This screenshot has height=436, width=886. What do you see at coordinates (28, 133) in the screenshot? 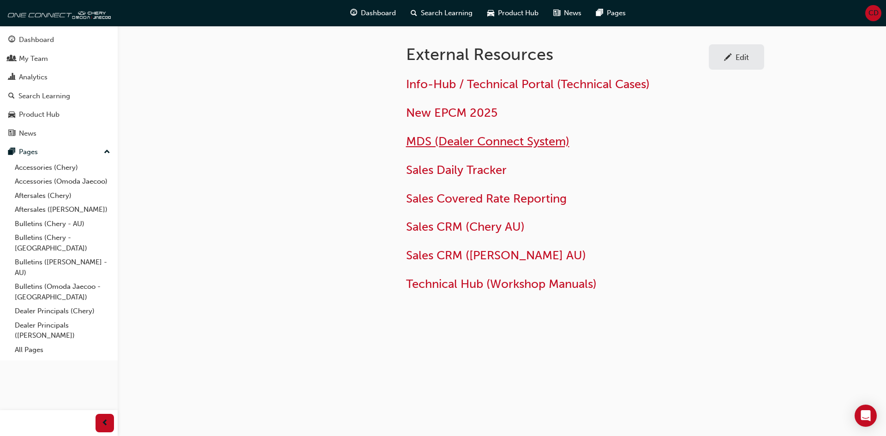
I see `div: News` at bounding box center [28, 133].